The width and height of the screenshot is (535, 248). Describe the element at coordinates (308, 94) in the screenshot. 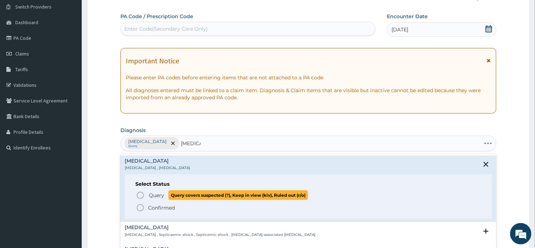

I see `p: All diagnoses entered must be linked to a claim item. Diagnosis & Claim Items that are visible bu...` at that location.